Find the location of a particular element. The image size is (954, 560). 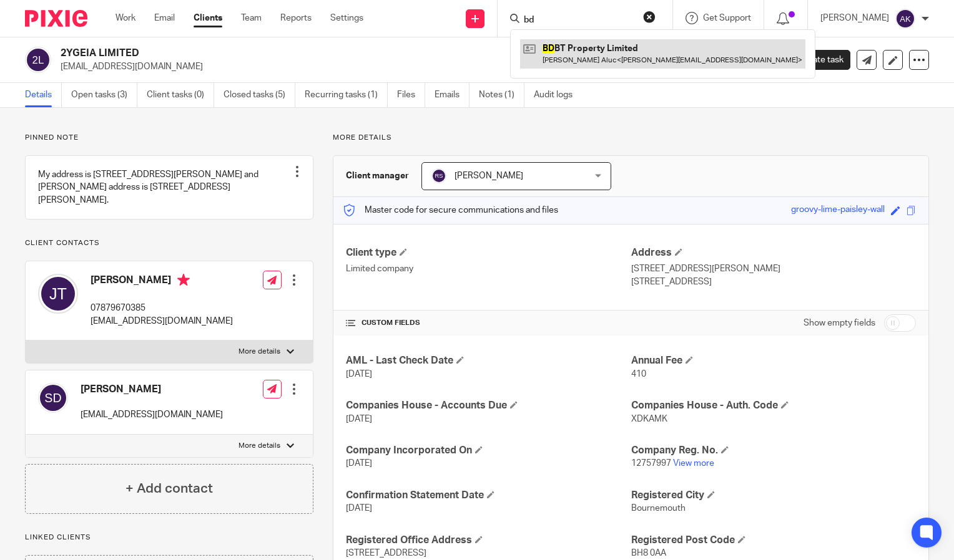

p: Client contacts is located at coordinates (169, 243).